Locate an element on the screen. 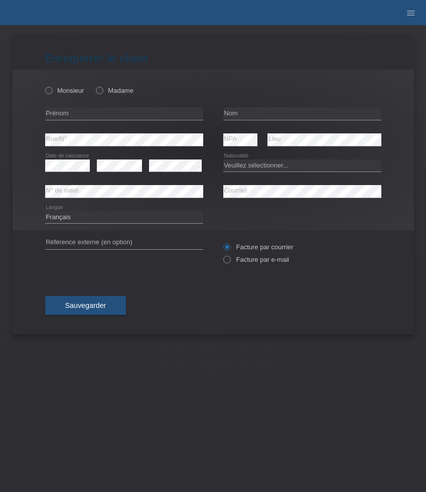 This screenshot has height=492, width=426. input: Facture par e-mail is located at coordinates (226, 262).